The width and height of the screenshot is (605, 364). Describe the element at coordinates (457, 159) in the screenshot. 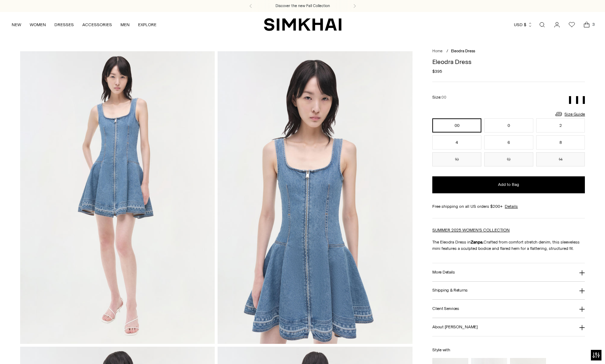

I see `button: 10` at that location.